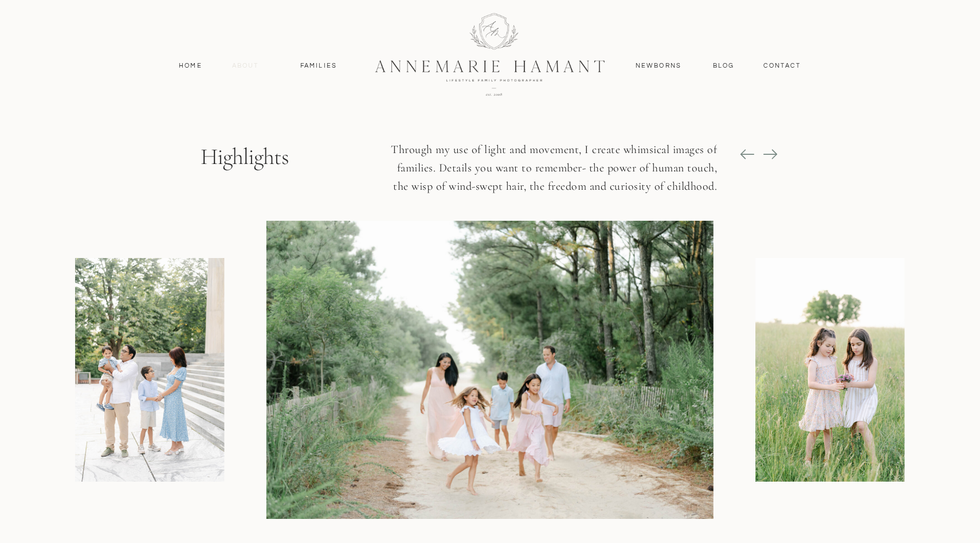 The width and height of the screenshot is (980, 543). What do you see at coordinates (190, 66) in the screenshot?
I see `nav: Home` at bounding box center [190, 66].